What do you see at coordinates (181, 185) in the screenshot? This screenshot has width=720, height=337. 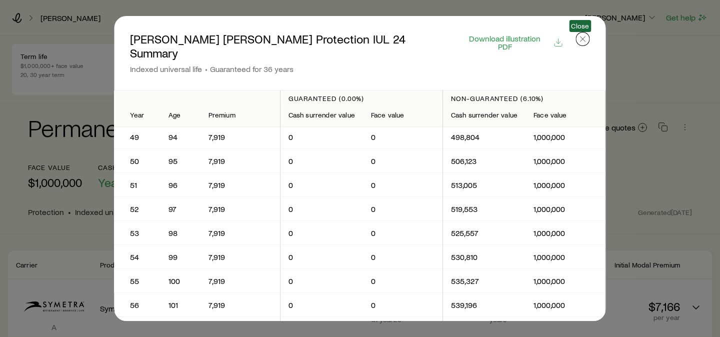 I see `p: 96` at bounding box center [181, 185].